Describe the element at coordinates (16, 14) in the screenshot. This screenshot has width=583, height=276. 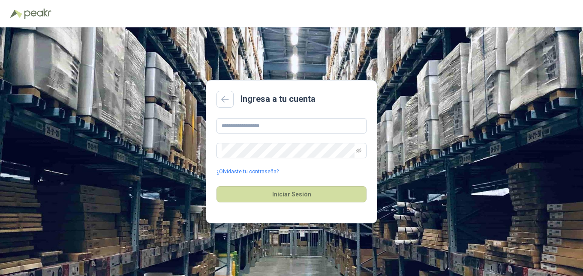
I see `img: Logo` at that location.